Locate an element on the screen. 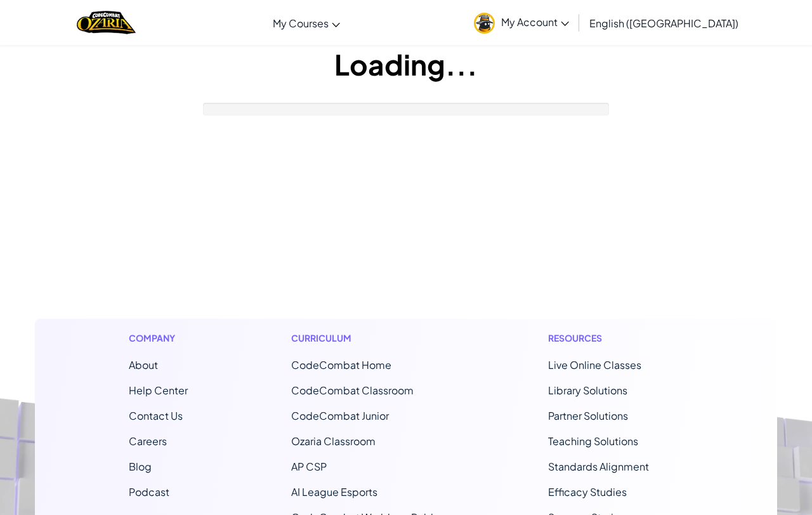 This screenshot has width=812, height=515. a: Library Solutions is located at coordinates (587, 390).